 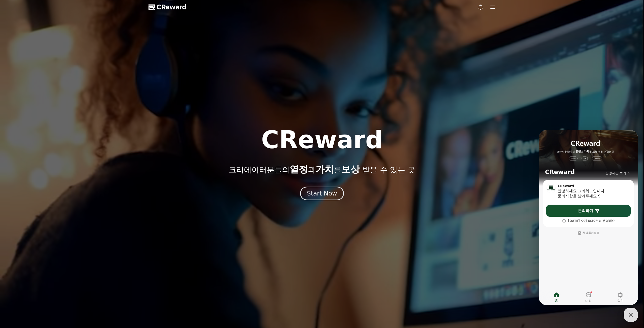 What do you see at coordinates (79, 43) in the screenshot?
I see `button: 운영시간 보기` at bounding box center [79, 43].